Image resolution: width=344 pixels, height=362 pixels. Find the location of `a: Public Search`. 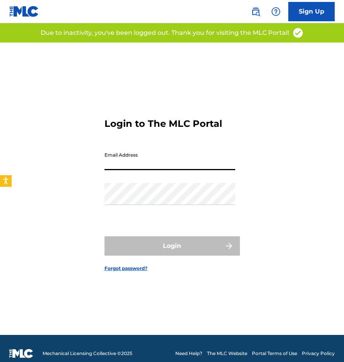

a: Public Search is located at coordinates (256, 12).